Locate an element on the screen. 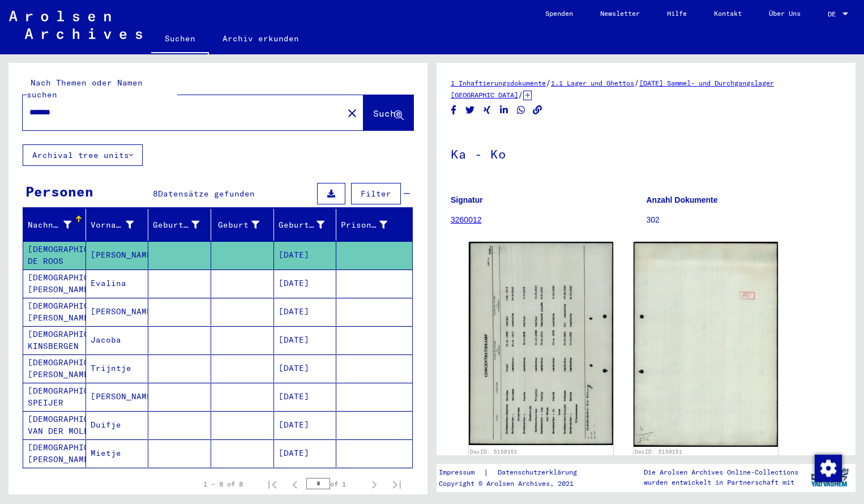  button: Share on Facebook is located at coordinates (454, 110).